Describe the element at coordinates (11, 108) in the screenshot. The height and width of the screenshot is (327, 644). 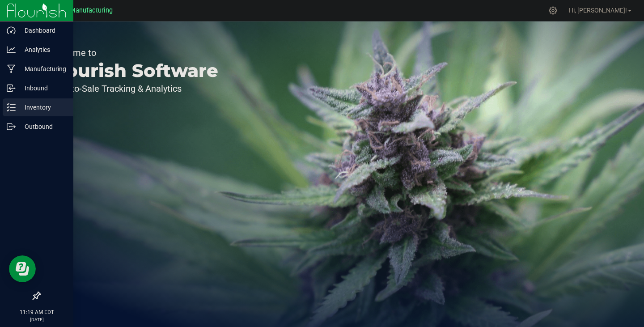
I see `inline-svg: Inventory` at that location.